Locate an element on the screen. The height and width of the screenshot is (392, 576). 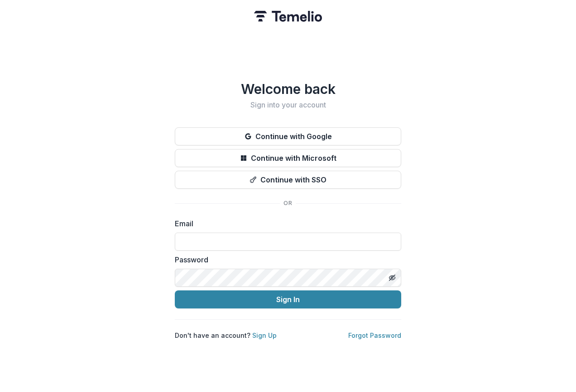
button: Continue with Google is located at coordinates (288, 136).